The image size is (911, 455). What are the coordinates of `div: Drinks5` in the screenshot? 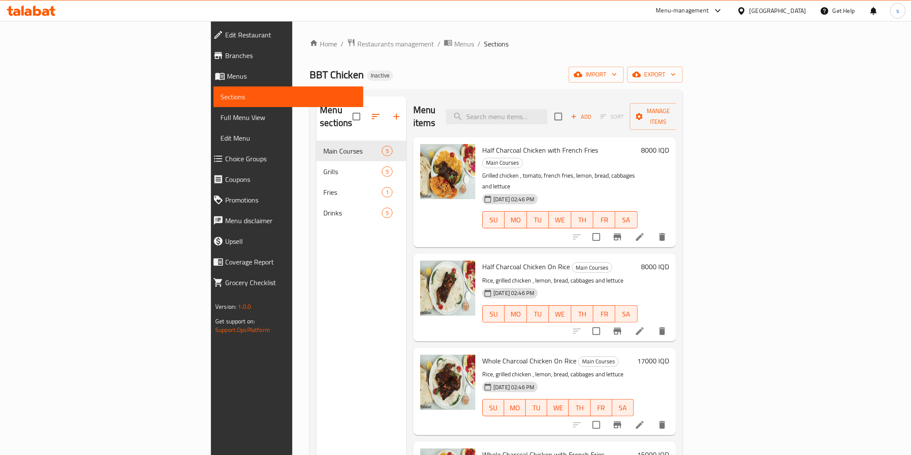 It's located at (361, 213).